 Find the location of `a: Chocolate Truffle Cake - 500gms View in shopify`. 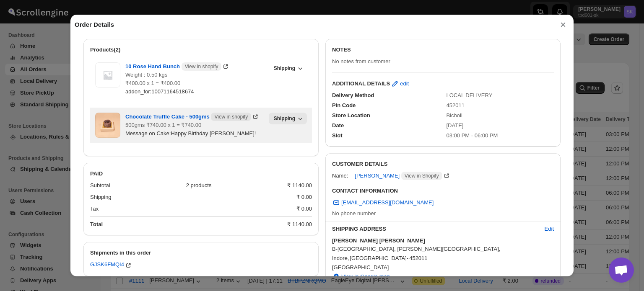

a: Chocolate Truffle Cake - 500gms View in shopify is located at coordinates (193, 116).